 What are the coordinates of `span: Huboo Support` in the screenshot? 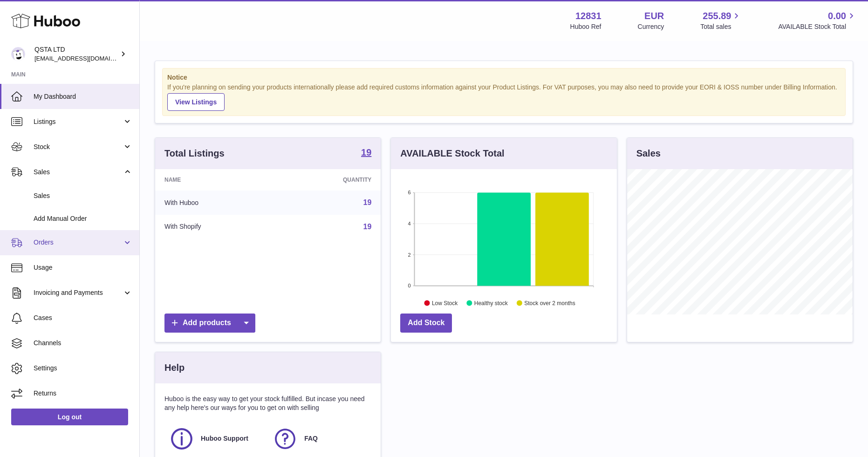 It's located at (225, 438).